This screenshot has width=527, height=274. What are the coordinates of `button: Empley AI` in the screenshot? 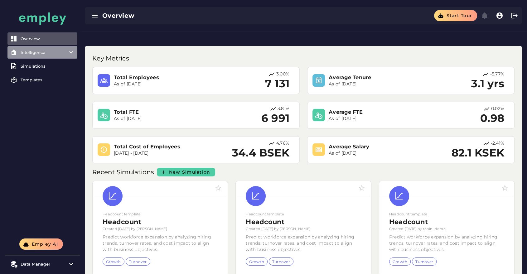 It's located at (41, 244).